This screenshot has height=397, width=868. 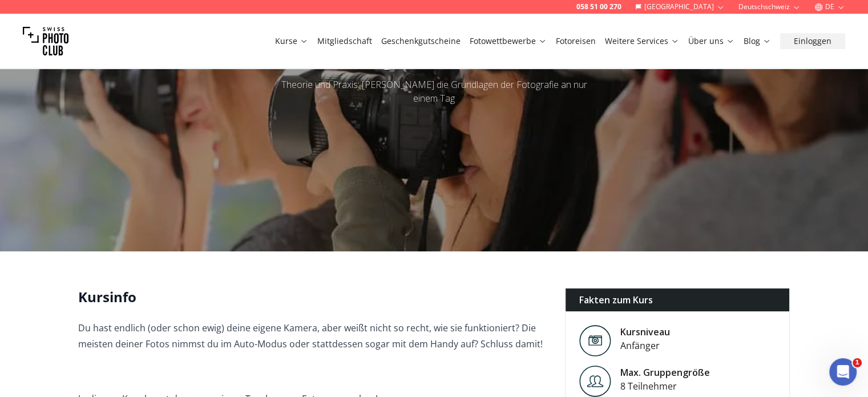 I want to click on div: 8 Teilnehmer, so click(x=665, y=386).